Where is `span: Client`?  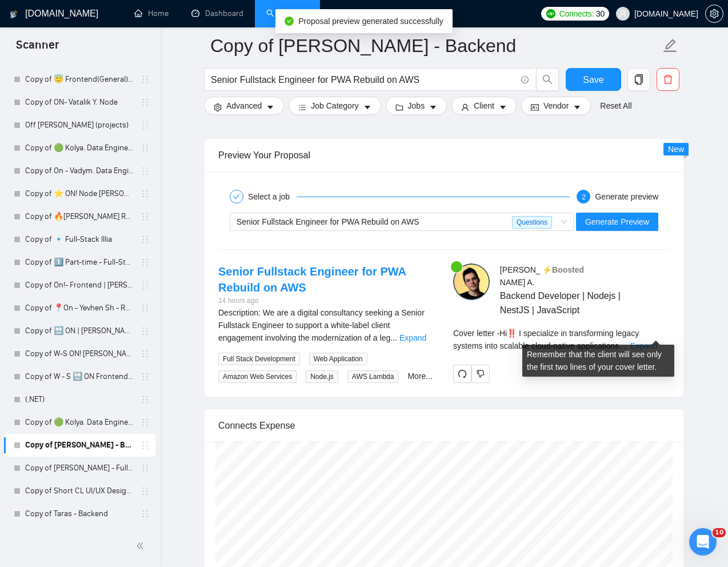
span: Client is located at coordinates (484, 106).